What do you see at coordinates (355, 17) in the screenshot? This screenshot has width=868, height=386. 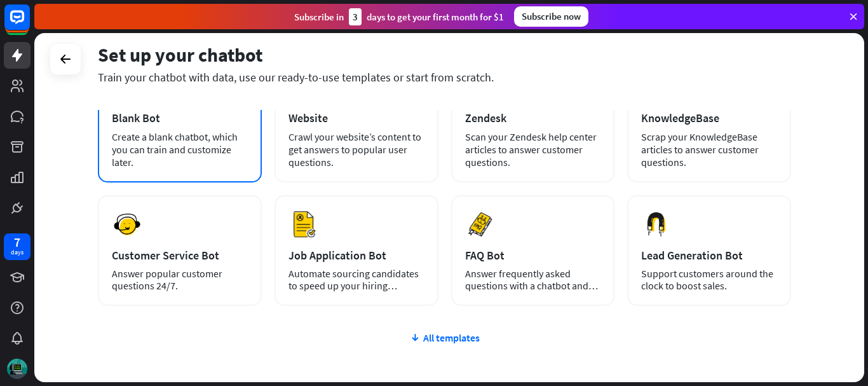 I see `div: 3` at bounding box center [355, 17].